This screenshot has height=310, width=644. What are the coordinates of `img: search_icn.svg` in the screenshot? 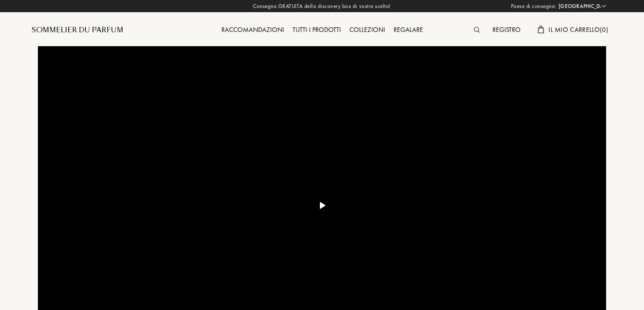 It's located at (477, 30).